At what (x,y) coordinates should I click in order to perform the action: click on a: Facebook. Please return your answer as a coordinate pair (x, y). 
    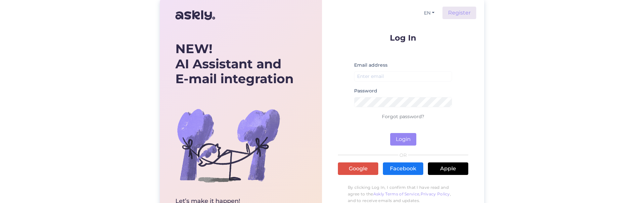
    Looking at the image, I should click on (403, 169).